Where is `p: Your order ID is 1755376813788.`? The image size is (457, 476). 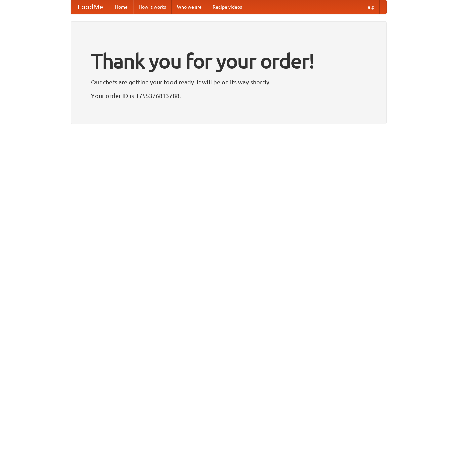 p: Your order ID is 1755376813788. is located at coordinates (229, 96).